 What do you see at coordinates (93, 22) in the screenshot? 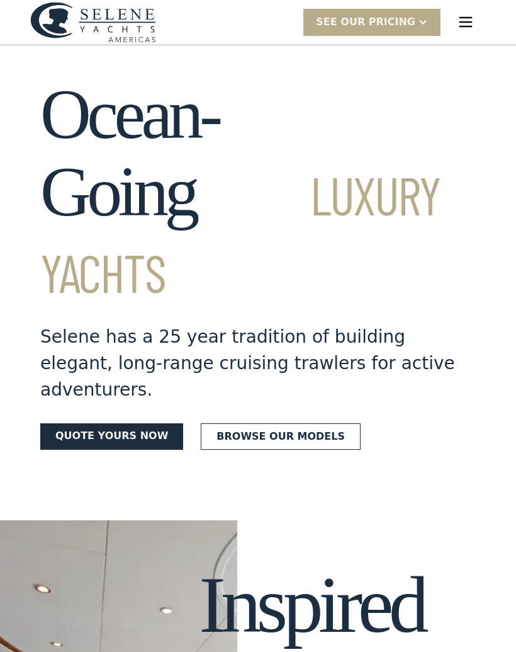
I see `img: logo` at bounding box center [93, 22].